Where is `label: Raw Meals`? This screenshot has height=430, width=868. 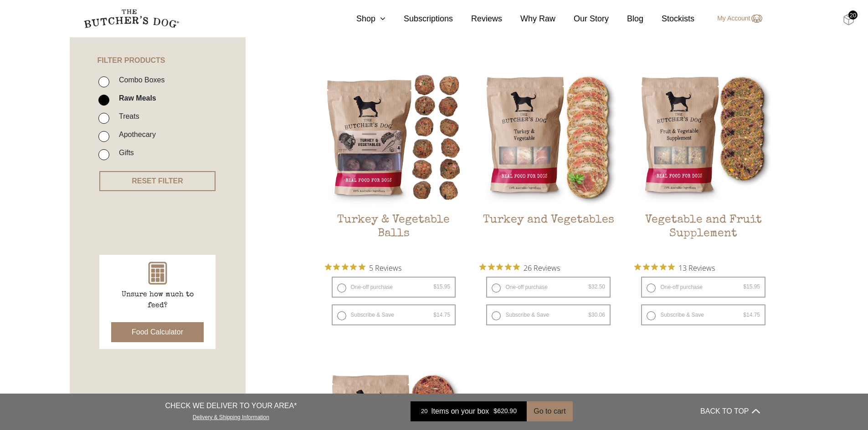 label: Raw Meals is located at coordinates (136, 98).